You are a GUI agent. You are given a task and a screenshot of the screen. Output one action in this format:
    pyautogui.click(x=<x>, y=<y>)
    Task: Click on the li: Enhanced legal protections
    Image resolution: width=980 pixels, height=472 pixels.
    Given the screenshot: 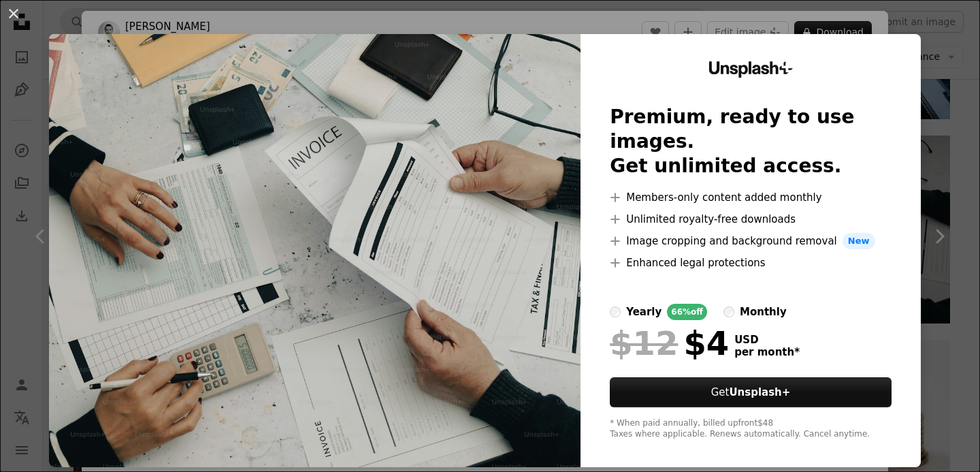 What is the action you would take?
    pyautogui.click(x=751, y=262)
    